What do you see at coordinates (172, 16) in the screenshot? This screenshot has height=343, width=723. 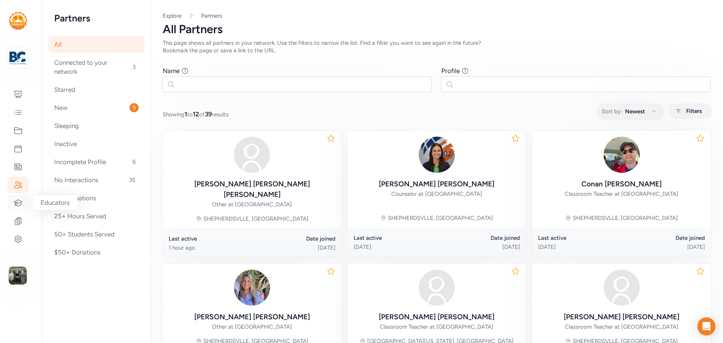 I see `a: Explore` at bounding box center [172, 16].